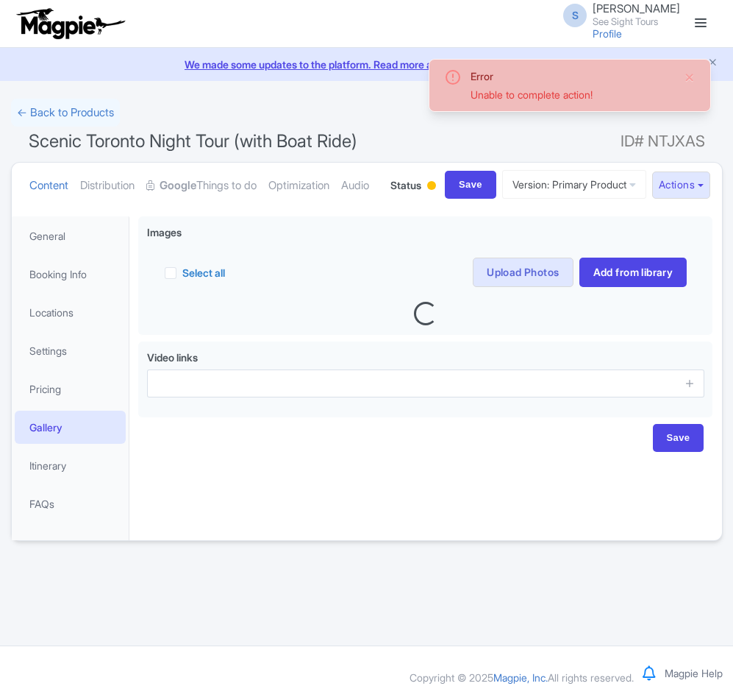 This screenshot has width=733, height=700. Describe the element at coordinates (108, 186) in the screenshot. I see `a: Distribution` at that location.